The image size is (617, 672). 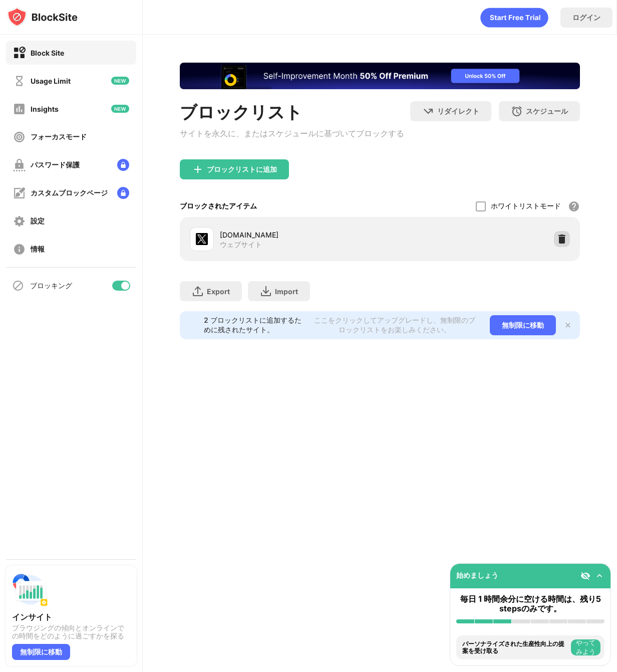 I want to click on img: time-usage-off.svg, so click(x=19, y=81).